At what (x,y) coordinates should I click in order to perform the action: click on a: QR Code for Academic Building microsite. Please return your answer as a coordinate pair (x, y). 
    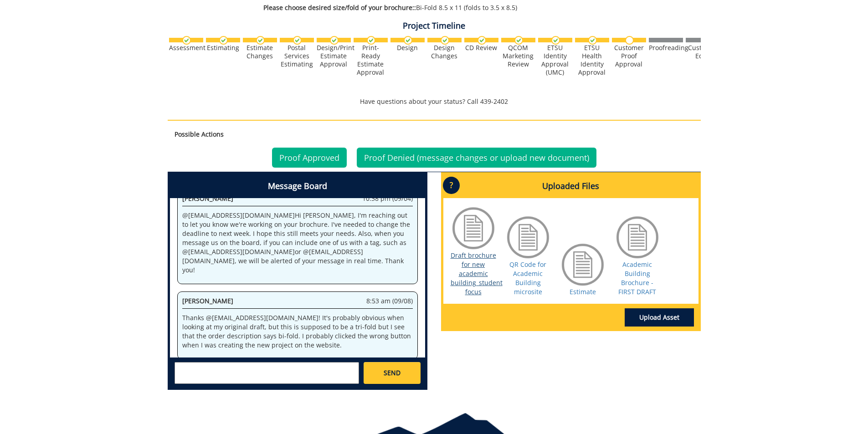
    Looking at the image, I should click on (528, 278).